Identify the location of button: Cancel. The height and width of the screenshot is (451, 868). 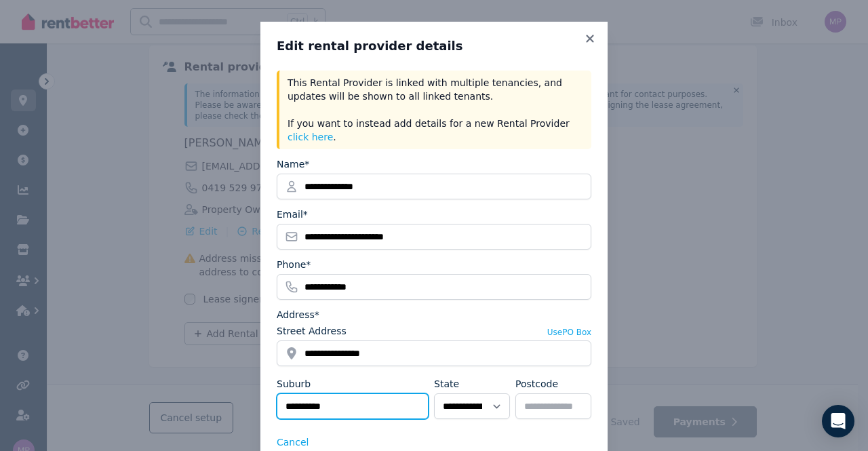
(293, 442).